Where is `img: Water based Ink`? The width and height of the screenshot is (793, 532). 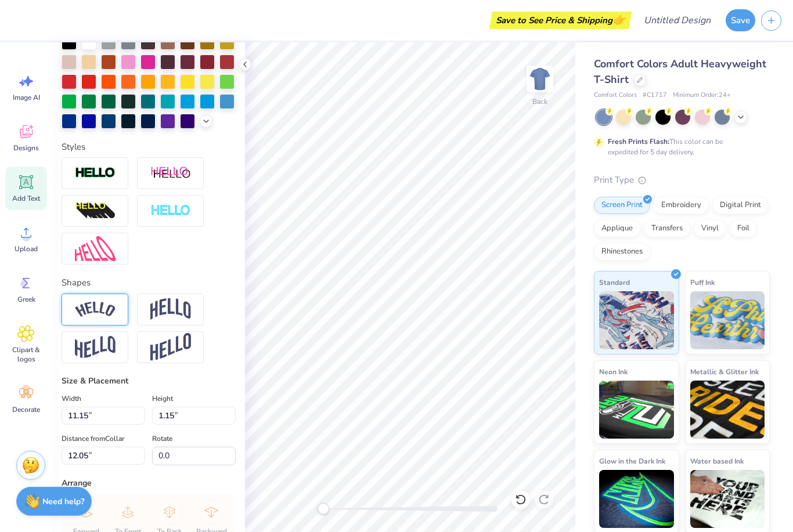 img: Water based Ink is located at coordinates (728, 499).